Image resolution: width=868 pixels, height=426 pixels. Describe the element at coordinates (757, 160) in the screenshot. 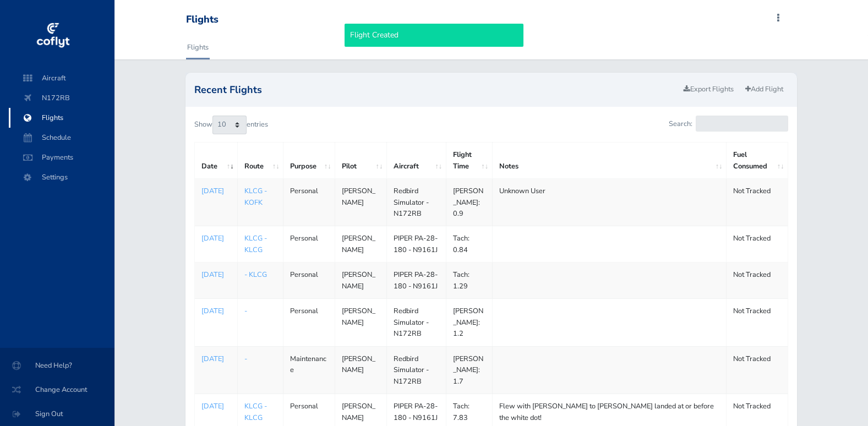

I see `th: Fuel Consumed: activate to sort column ascending` at that location.